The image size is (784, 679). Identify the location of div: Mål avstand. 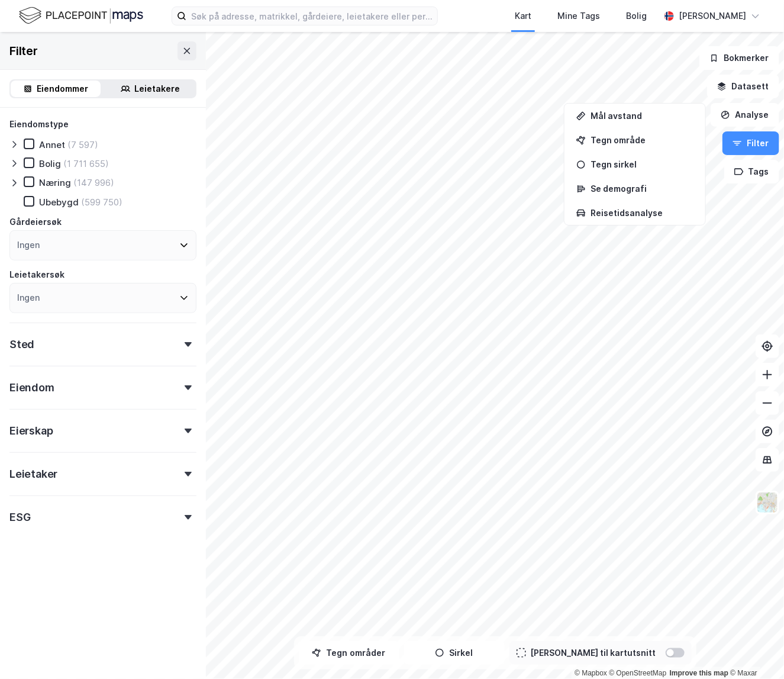
(642, 116).